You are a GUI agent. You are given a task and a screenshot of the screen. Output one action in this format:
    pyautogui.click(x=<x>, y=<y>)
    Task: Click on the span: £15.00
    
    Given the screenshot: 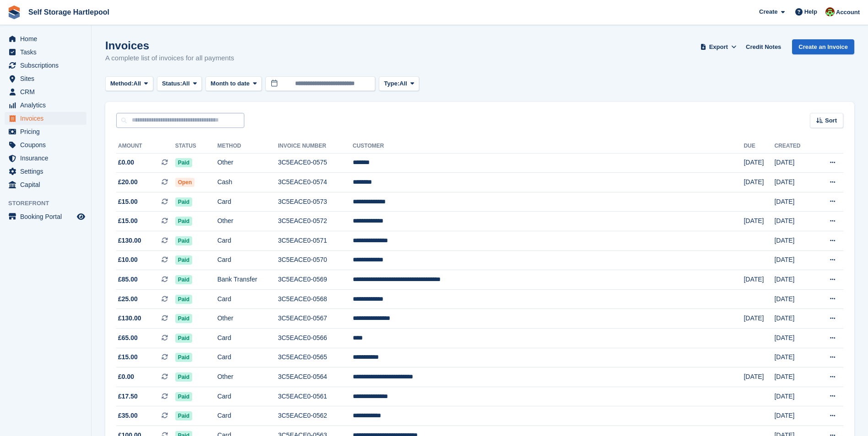 What is the action you would take?
    pyautogui.click(x=128, y=357)
    